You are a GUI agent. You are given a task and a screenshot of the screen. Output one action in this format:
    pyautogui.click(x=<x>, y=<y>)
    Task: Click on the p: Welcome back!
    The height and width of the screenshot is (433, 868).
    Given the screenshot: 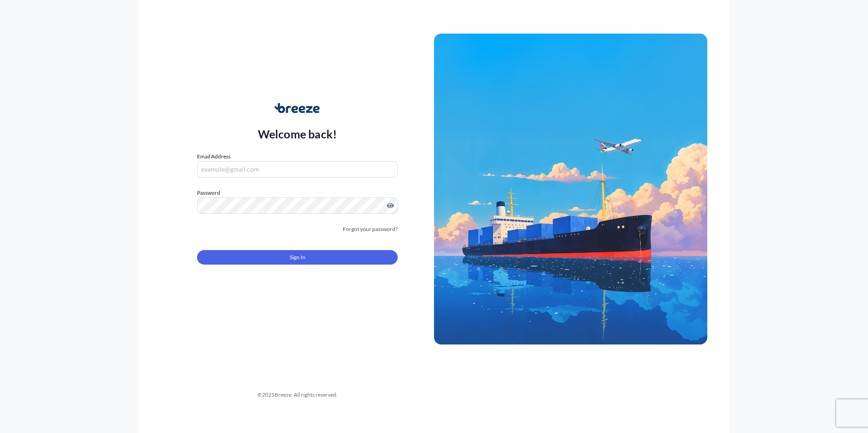 What is the action you would take?
    pyautogui.click(x=298, y=134)
    